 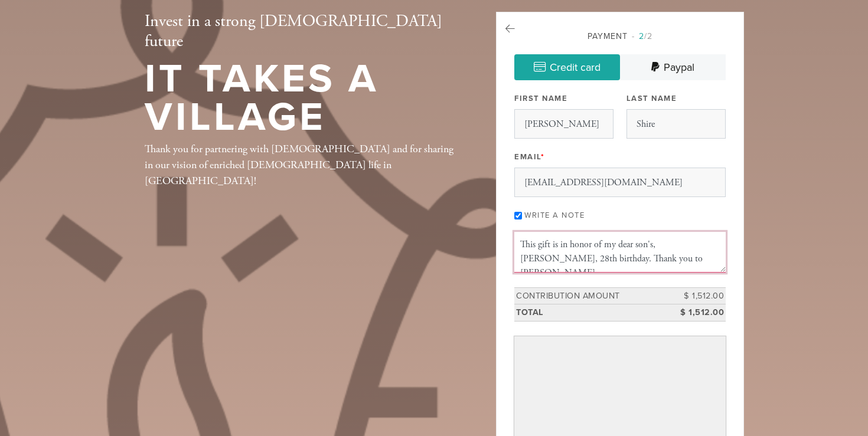 What do you see at coordinates (566, 68) in the screenshot?
I see `a: Credit card` at bounding box center [566, 68].